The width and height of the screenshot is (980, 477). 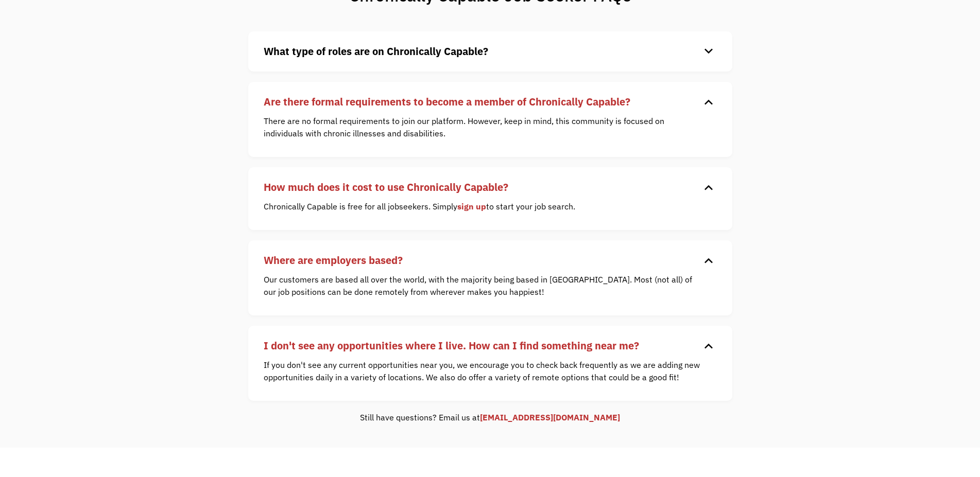 What do you see at coordinates (482, 127) in the screenshot?
I see `p: There are no formal requirements to join our platform. However, keep in mind, this community is f...` at bounding box center [482, 127].